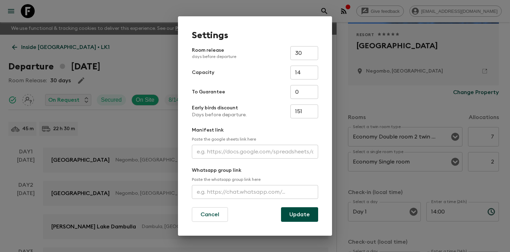  I want to click on input: e.g. 180, so click(304, 111).